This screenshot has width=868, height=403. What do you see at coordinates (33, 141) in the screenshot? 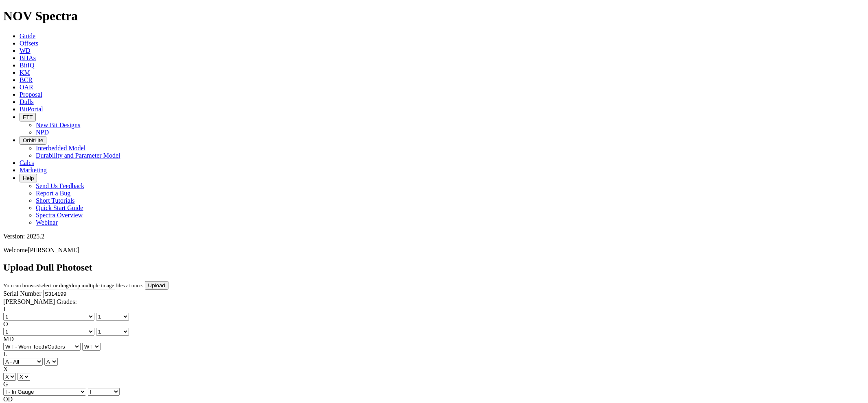
I see `span: OrbitLite` at bounding box center [33, 141].